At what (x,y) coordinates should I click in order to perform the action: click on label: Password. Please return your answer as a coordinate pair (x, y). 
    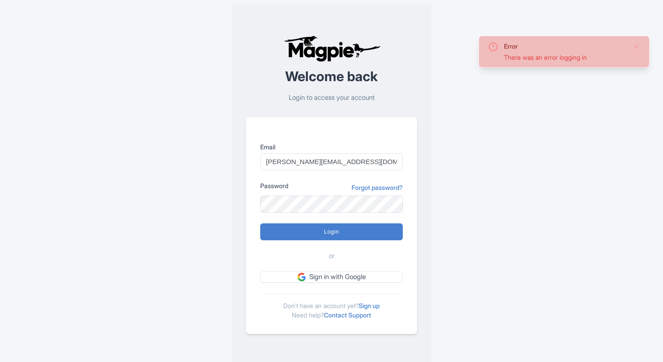
    Looking at the image, I should click on (274, 185).